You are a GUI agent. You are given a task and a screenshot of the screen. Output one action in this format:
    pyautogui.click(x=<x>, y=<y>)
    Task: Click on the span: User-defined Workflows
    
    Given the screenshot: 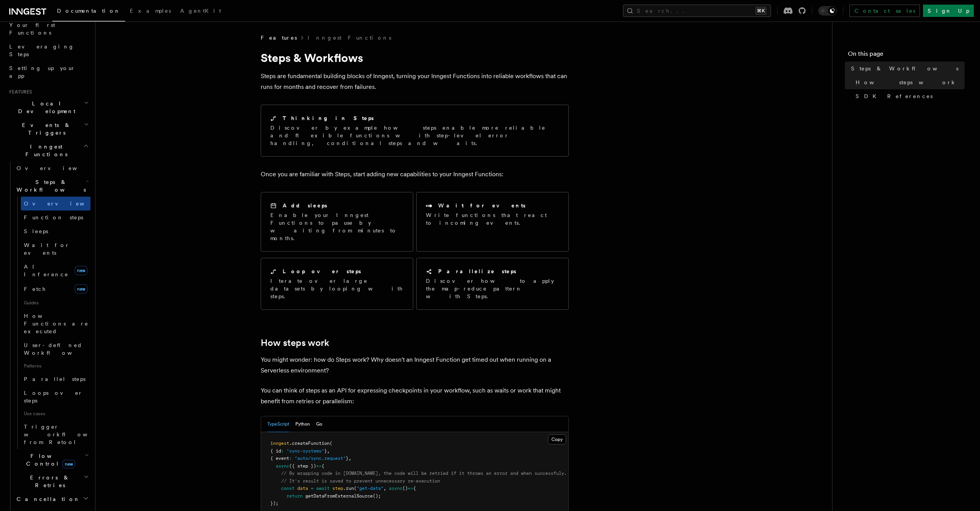 What is the action you would take?
    pyautogui.click(x=59, y=349)
    